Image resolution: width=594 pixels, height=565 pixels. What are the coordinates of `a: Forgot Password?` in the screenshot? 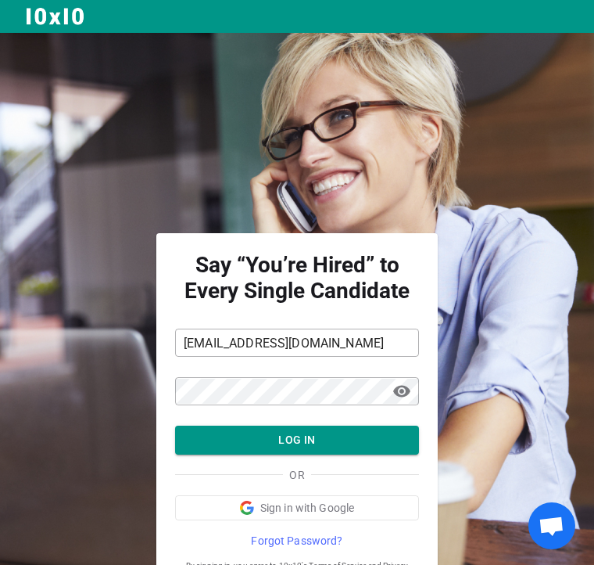 It's located at (297, 540).